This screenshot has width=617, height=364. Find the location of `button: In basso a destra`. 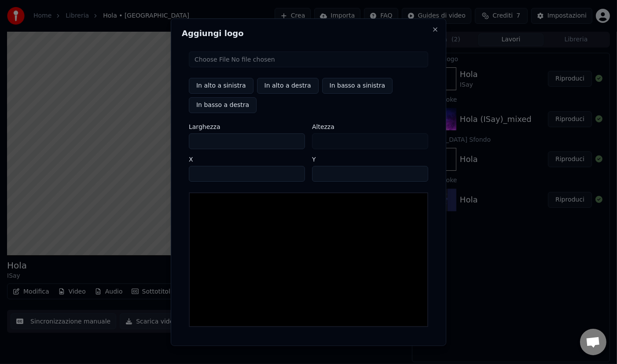

button: In basso a destra is located at coordinates (223, 105).